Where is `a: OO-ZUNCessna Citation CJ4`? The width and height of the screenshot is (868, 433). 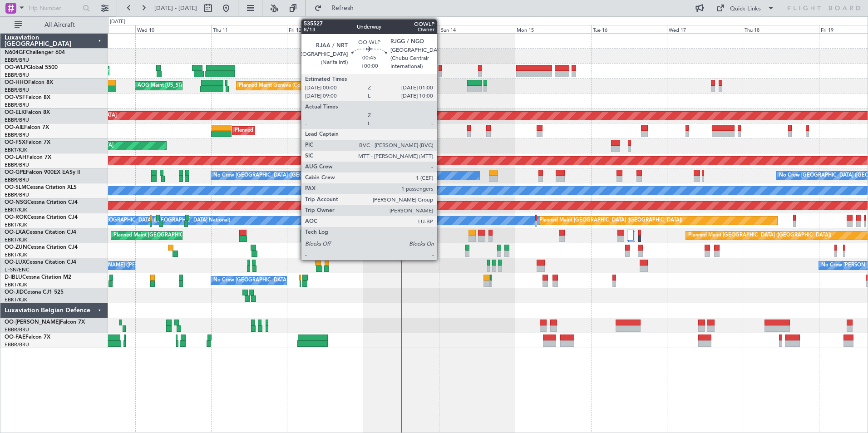 a: OO-ZUNCessna Citation CJ4 is located at coordinates (41, 247).